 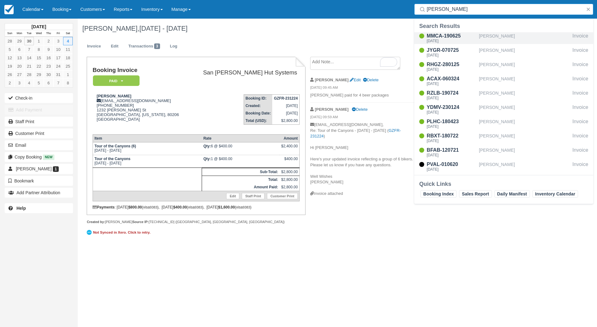 I want to click on th: Fri, so click(x=58, y=34).